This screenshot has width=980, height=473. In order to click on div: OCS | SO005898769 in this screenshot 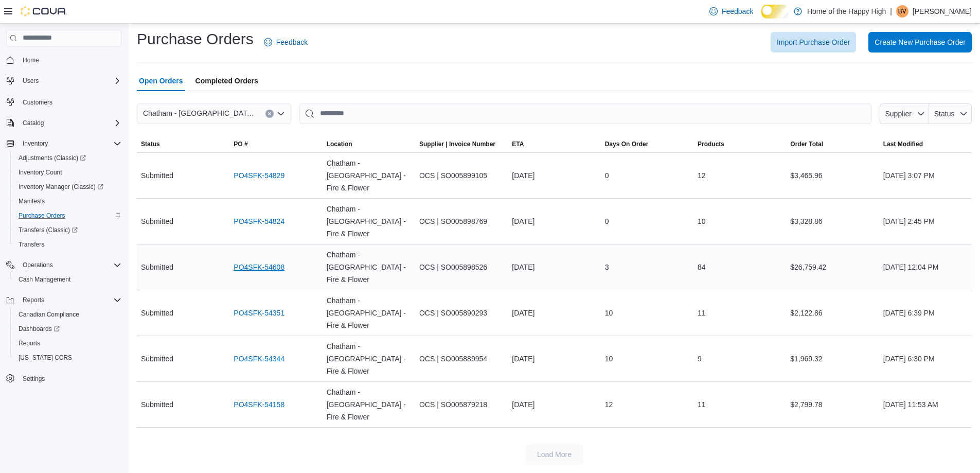, I will do `click(461, 221)`.